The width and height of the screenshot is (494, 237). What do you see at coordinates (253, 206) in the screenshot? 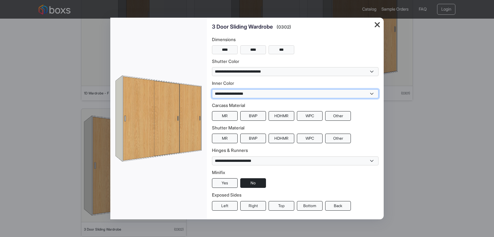
I see `button: Right` at bounding box center [253, 206].